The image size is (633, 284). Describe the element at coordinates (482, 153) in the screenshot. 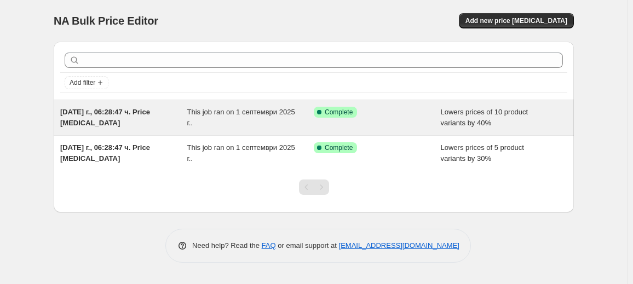

I see `span: Lowers prices of 5 product variants by 30%` at that location.